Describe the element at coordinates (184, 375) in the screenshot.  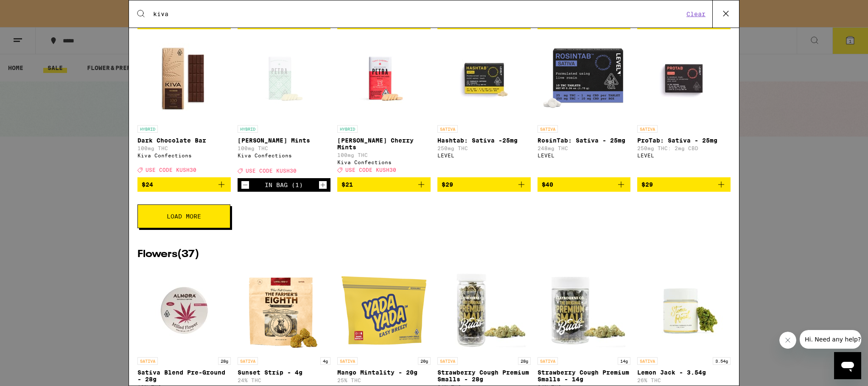
I see `p: Sativa Blend Pre-Ground - 28g` at that location.